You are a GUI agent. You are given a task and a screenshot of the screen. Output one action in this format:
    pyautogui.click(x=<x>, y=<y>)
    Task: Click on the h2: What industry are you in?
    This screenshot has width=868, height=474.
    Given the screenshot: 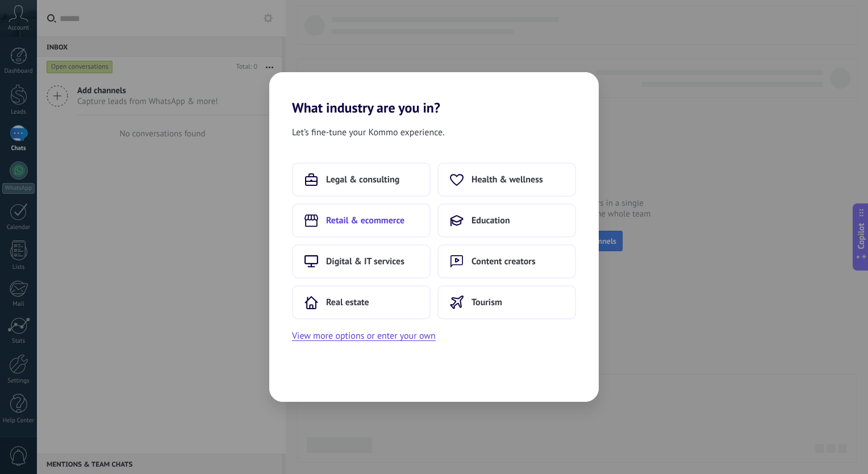 What is the action you would take?
    pyautogui.click(x=434, y=94)
    